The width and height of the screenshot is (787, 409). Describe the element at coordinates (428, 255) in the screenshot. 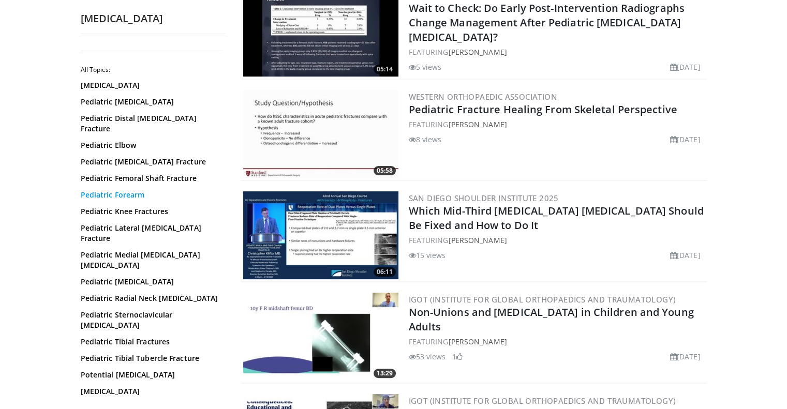

I see `li: 15 views` at that location.